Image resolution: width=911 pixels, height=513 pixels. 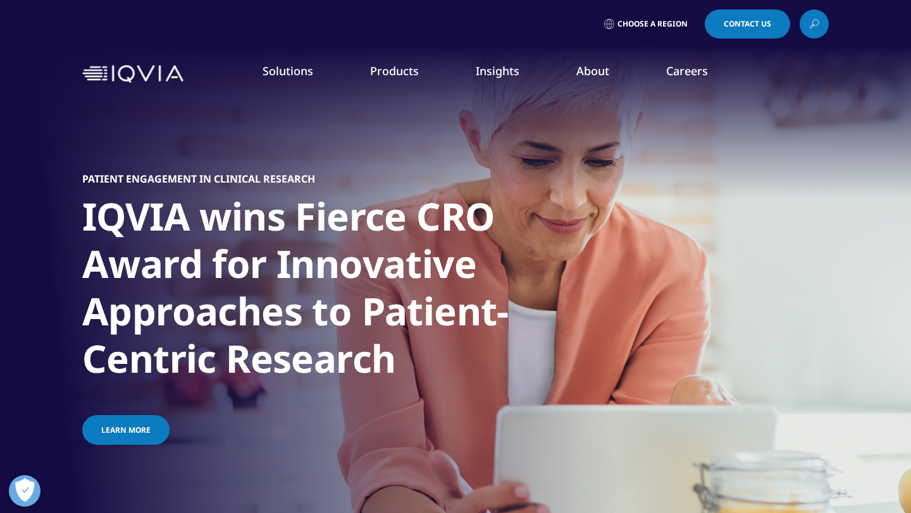 I want to click on h5: PATIENT ENGAGEMENT IN CLINICAL RESEARCH, so click(x=199, y=179).